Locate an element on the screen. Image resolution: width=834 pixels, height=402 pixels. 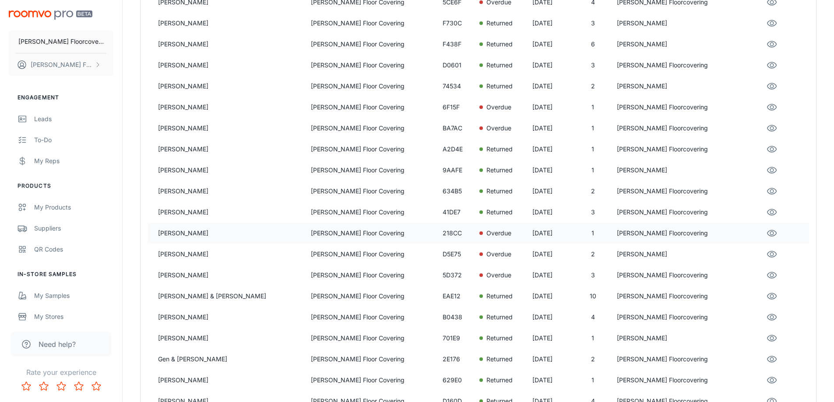
p: 4 is located at coordinates (593, 318).